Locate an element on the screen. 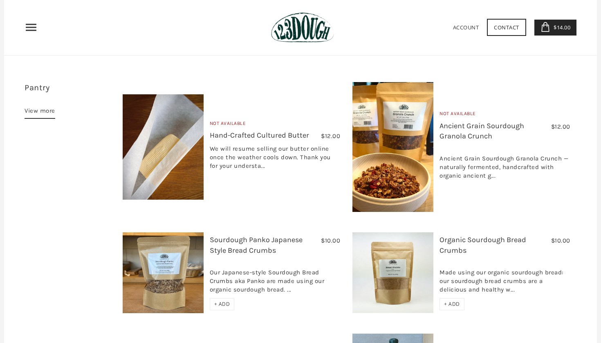  nav: Primary is located at coordinates (31, 27).